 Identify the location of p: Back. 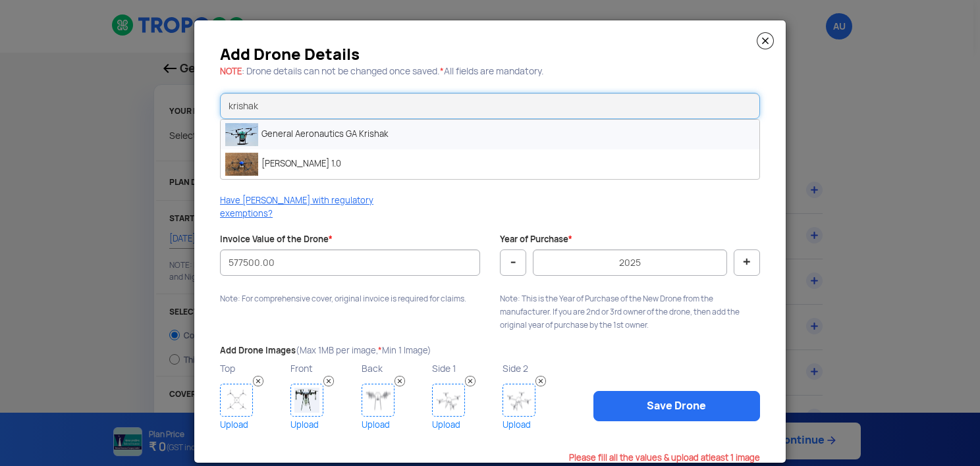
(395, 368).